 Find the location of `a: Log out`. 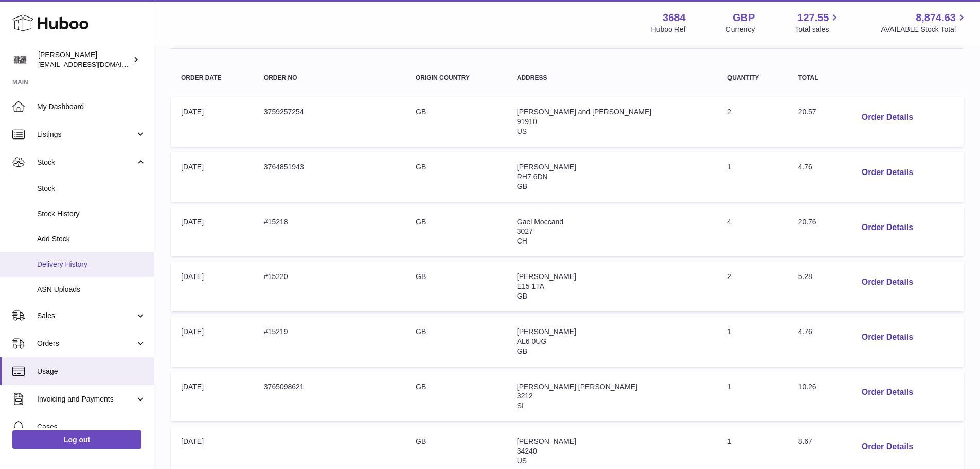

a: Log out is located at coordinates (76, 440).